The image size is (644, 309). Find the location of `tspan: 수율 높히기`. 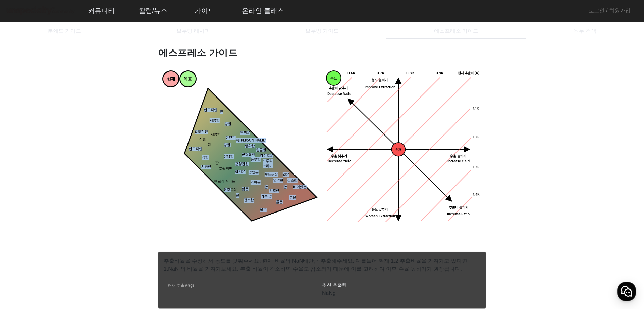

tspan: 수율 높히기 is located at coordinates (458, 156).